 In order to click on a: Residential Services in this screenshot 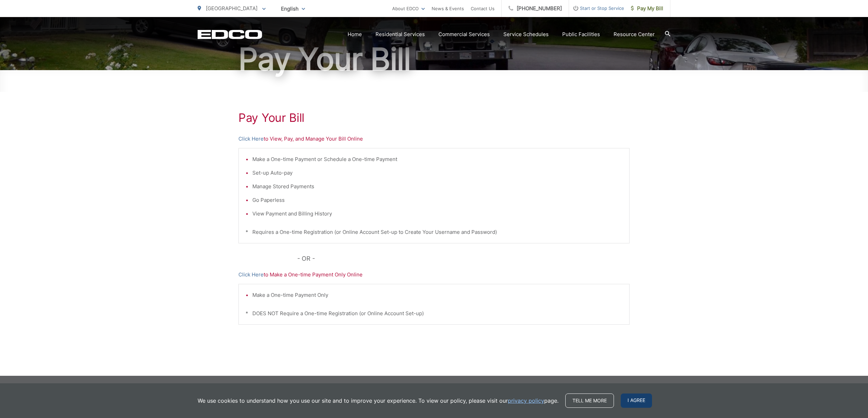, I will do `click(400, 34)`.